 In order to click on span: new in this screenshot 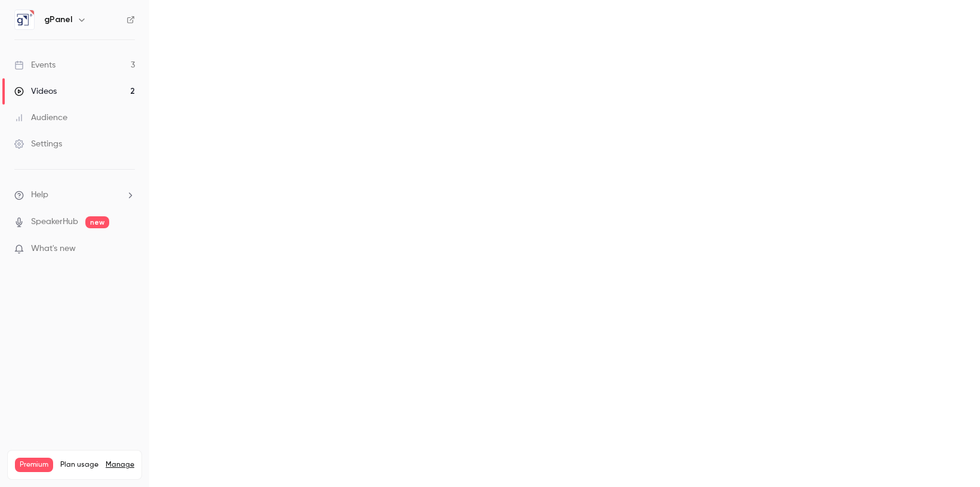, I will do `click(97, 222)`.